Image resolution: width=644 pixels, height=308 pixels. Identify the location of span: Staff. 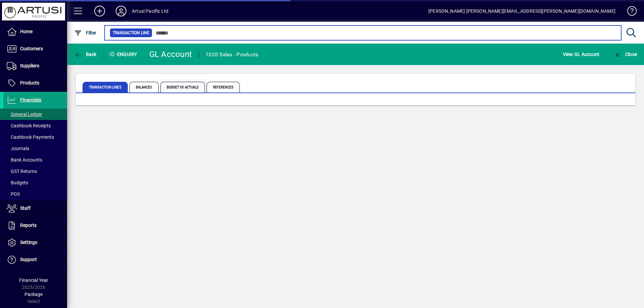
(25, 208).